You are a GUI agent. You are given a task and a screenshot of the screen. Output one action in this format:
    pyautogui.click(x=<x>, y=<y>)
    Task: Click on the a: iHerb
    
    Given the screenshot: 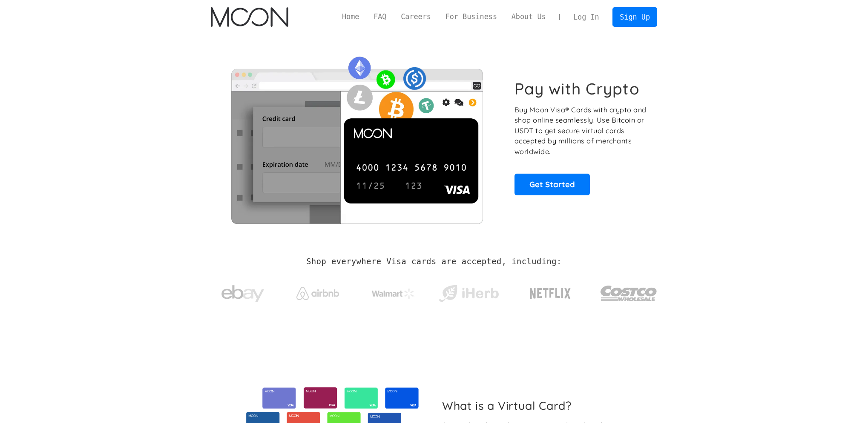 What is the action you would take?
    pyautogui.click(x=468, y=291)
    